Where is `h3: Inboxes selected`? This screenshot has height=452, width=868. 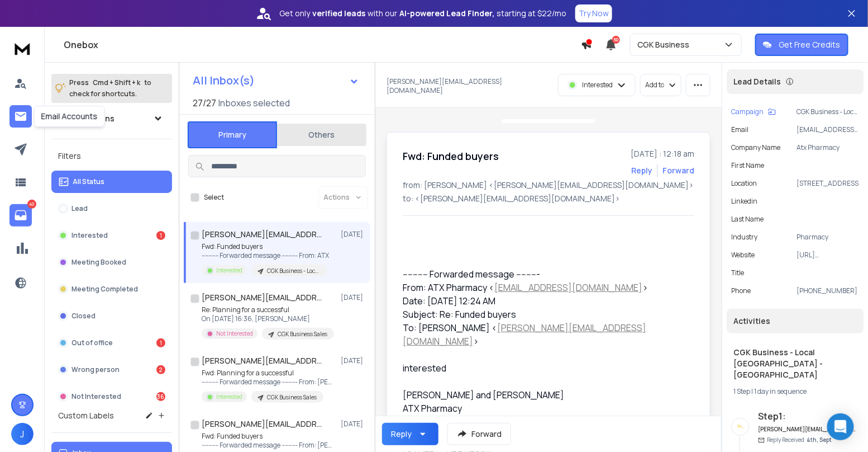
h3: Inboxes selected is located at coordinates (255, 103).